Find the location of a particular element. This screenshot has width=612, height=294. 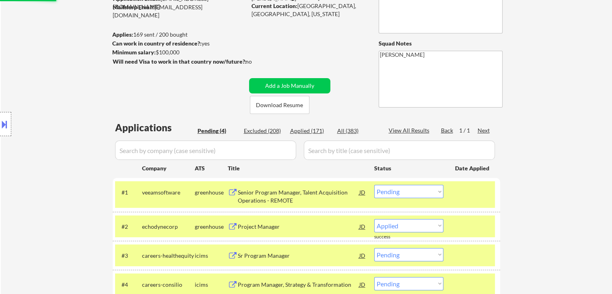

div: no is located at coordinates (257, 62).